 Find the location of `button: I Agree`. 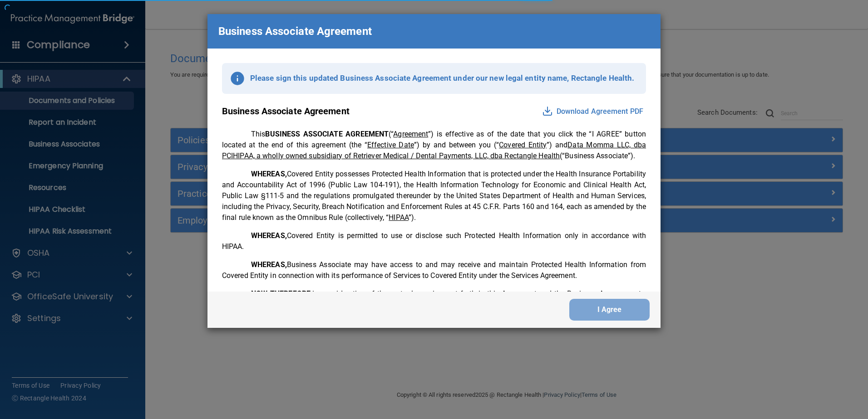

button: I Agree is located at coordinates (609, 310).